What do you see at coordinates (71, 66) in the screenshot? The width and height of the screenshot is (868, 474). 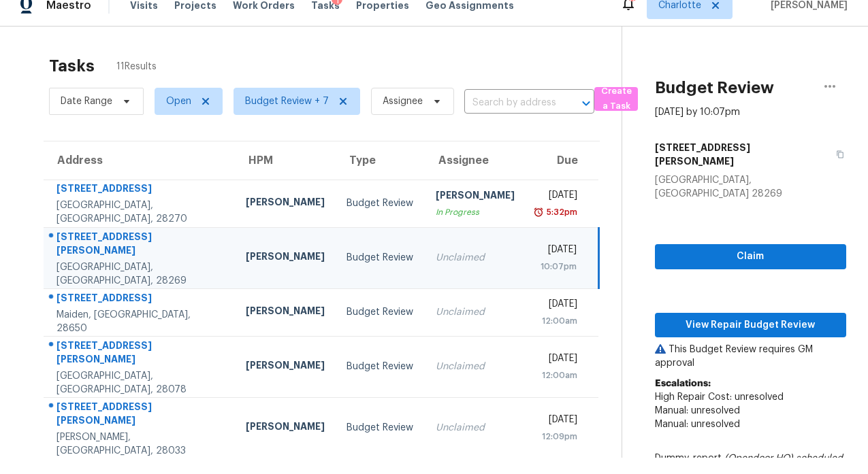 I see `h2: Tasks` at bounding box center [71, 66].